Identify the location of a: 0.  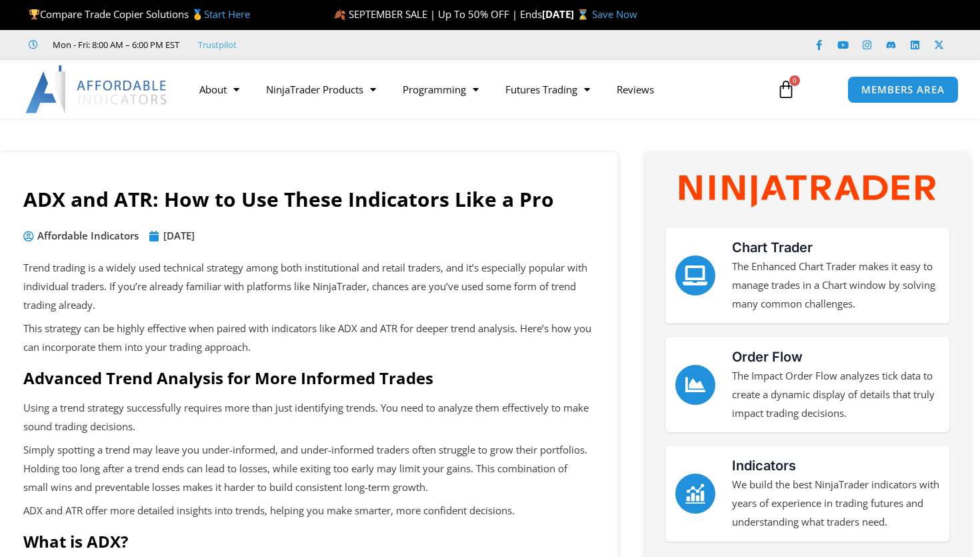
(787, 90).